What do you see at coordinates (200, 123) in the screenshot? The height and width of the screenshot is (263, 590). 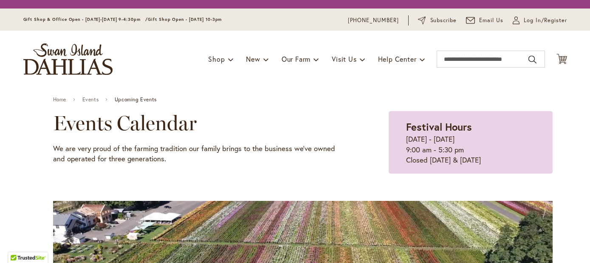 I see `h2: Events Calendar` at bounding box center [200, 123].